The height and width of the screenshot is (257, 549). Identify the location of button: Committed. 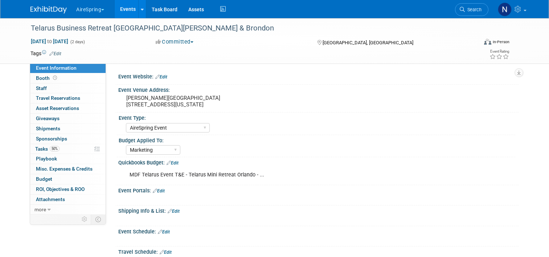
(174, 42).